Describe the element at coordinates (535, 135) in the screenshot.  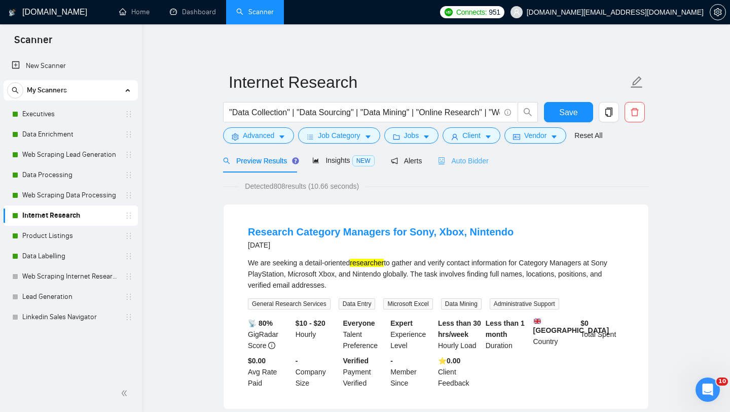
I see `span: Vendor` at that location.